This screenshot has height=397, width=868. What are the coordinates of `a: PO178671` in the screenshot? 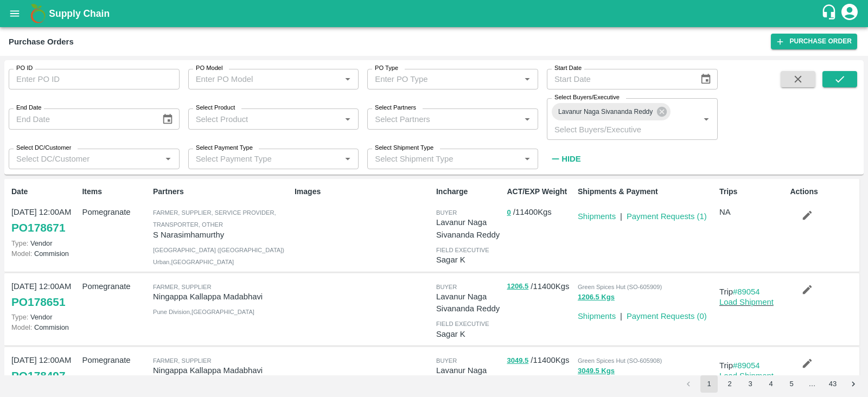 It's located at (38, 228).